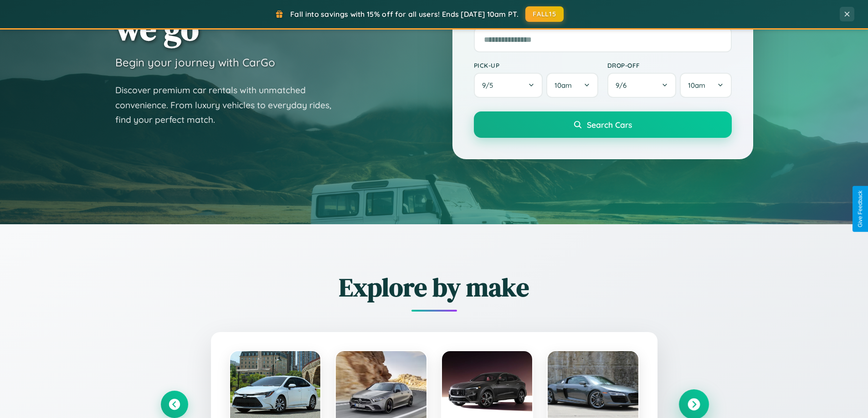 Image resolution: width=868 pixels, height=418 pixels. What do you see at coordinates (609, 125) in the screenshot?
I see `span: Search Cars` at bounding box center [609, 125].